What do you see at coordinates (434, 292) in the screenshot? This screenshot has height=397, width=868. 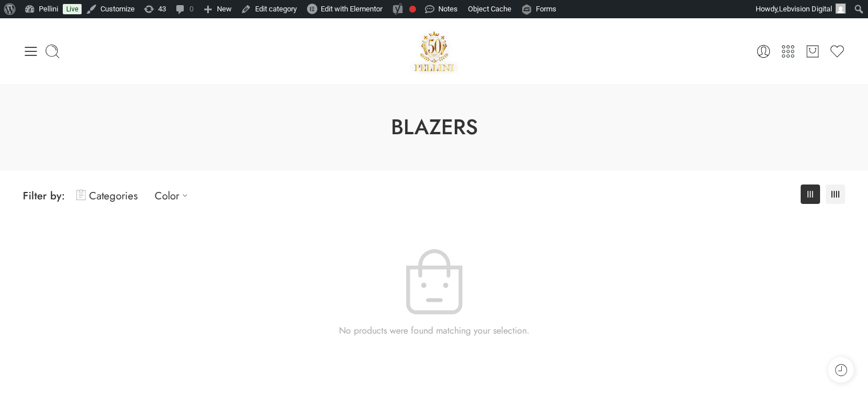 I see `div: No products were found matching your selection.` at bounding box center [434, 292].